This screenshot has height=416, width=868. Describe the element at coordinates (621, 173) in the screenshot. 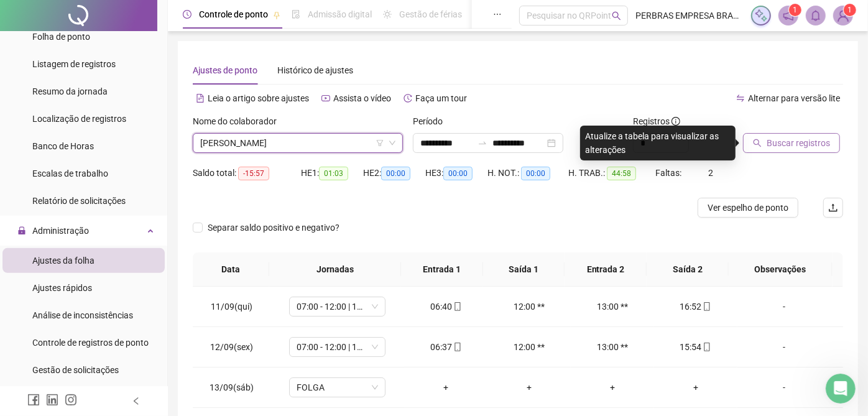

I see `span: 44:58` at that location.